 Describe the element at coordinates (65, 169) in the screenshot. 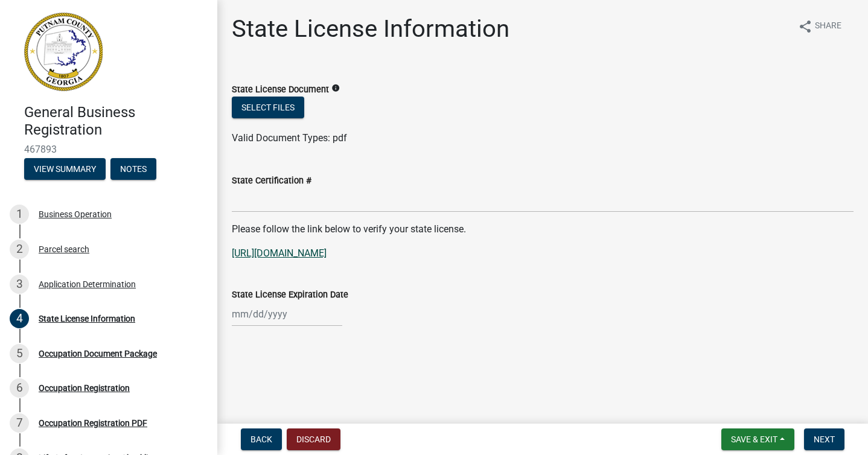

I see `button: View Summary` at that location.